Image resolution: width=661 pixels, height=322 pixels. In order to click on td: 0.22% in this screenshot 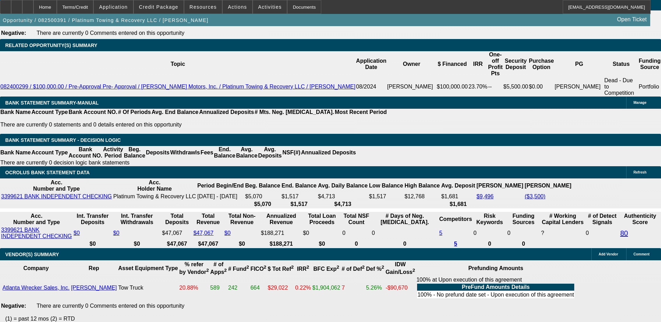, I will do `click(303, 288)`.